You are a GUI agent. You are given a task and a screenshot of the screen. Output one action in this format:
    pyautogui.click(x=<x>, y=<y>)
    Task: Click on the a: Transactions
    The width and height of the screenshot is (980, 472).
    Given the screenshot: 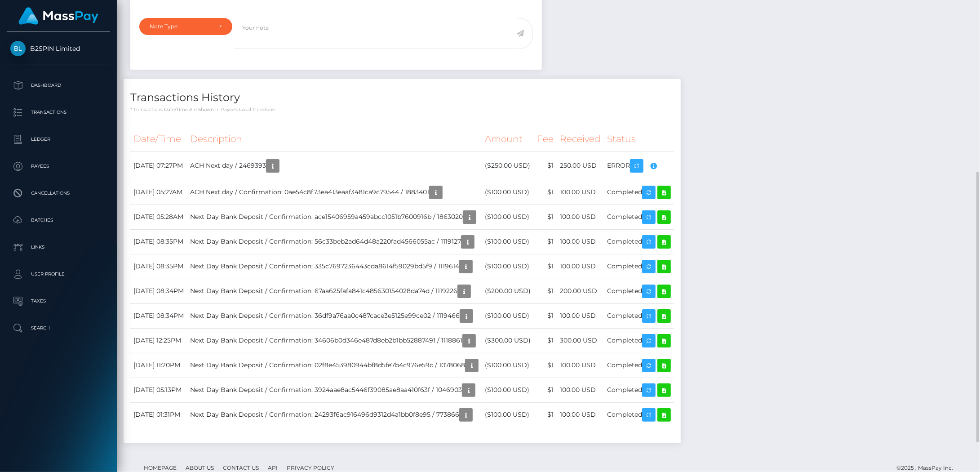 What is the action you would take?
    pyautogui.click(x=58, y=112)
    